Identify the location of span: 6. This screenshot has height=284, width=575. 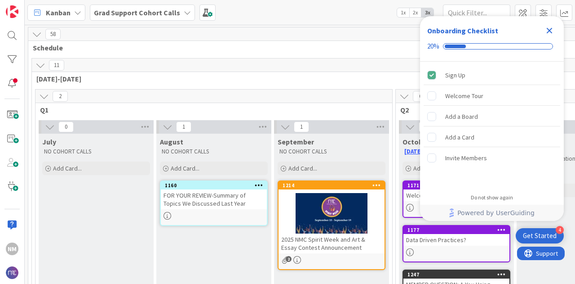
(421, 96).